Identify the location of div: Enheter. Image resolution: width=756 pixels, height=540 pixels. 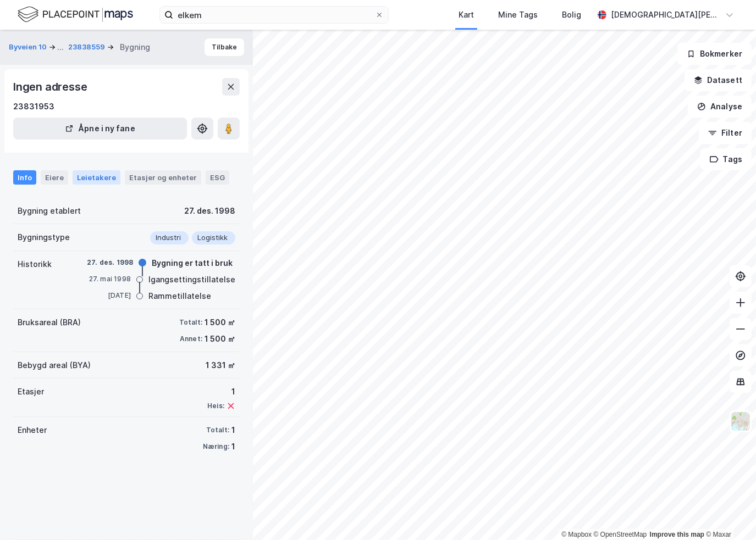
(32, 430).